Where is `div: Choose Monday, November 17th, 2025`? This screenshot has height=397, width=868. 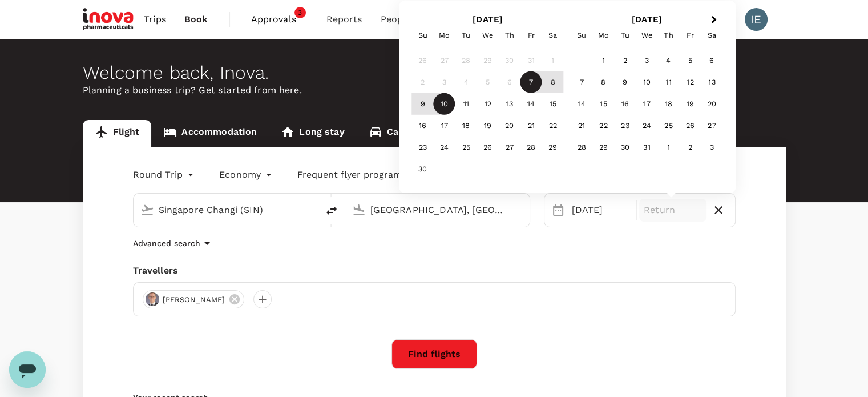 div: Choose Monday, November 17th, 2025 is located at coordinates (445, 126).